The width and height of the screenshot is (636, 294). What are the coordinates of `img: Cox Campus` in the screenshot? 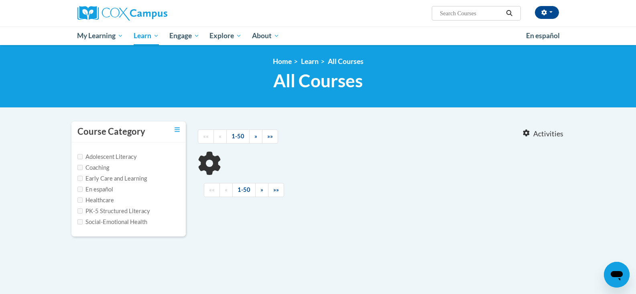 It's located at (122, 13).